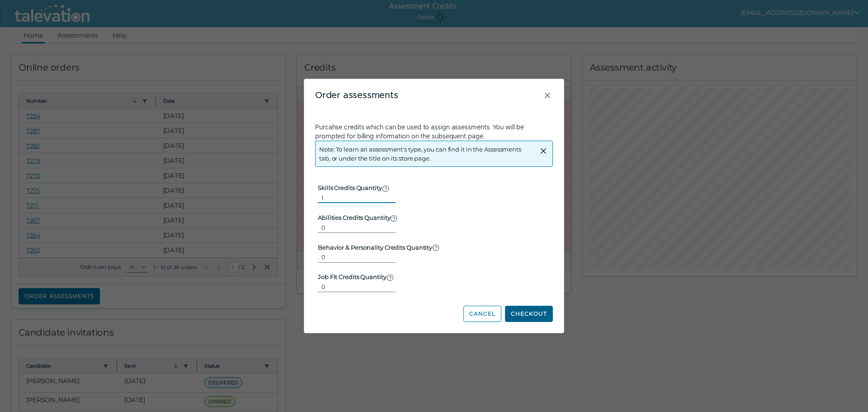 This screenshot has width=868, height=412. Describe the element at coordinates (434, 132) in the screenshot. I see `p: Purcahse credits which can be used to assign assessments. You will be prompted for billing inform...` at that location.